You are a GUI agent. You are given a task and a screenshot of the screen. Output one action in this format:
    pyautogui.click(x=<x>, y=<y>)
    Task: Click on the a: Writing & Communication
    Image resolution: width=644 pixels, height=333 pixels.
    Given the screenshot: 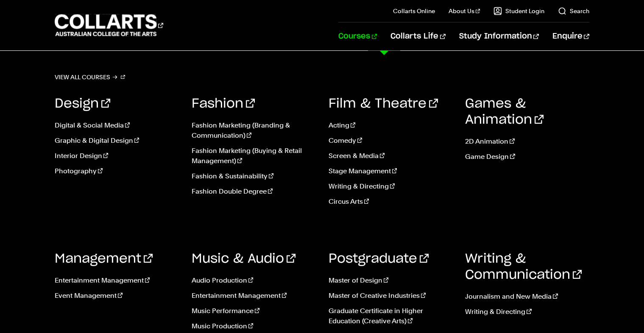 What is the action you would take?
    pyautogui.click(x=523, y=267)
    